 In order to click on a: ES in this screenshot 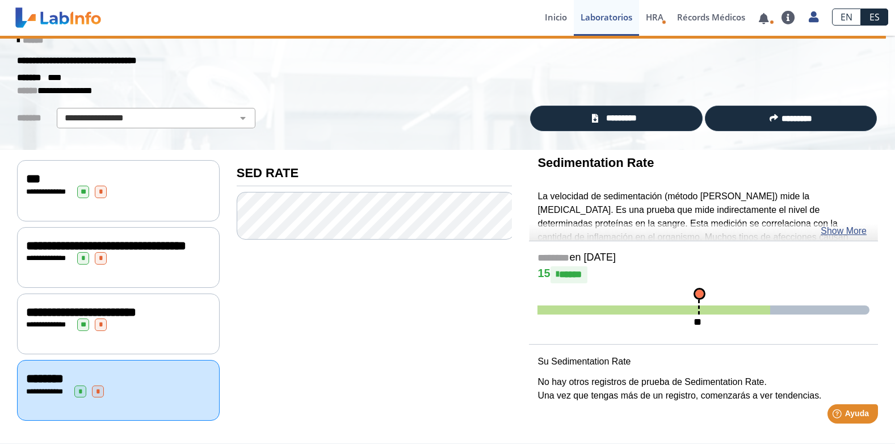, I will do `click(874, 17)`.